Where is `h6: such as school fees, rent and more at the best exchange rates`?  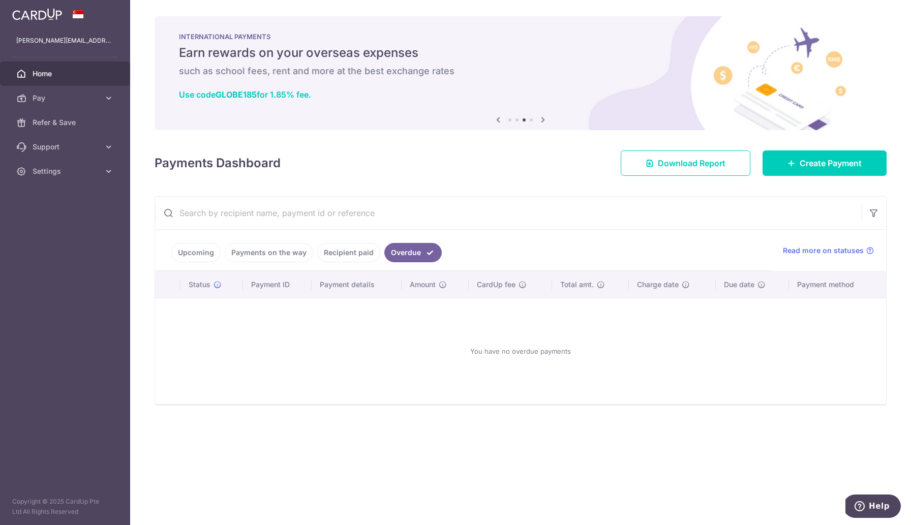
h6: such as school fees, rent and more at the best exchange rates is located at coordinates (521, 71).